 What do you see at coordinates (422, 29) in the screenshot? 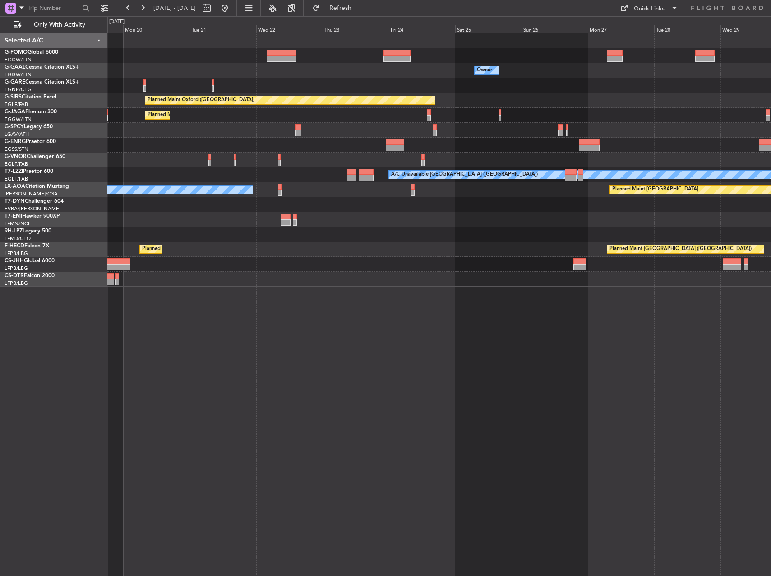
I see `div: Fri 24` at bounding box center [422, 29].